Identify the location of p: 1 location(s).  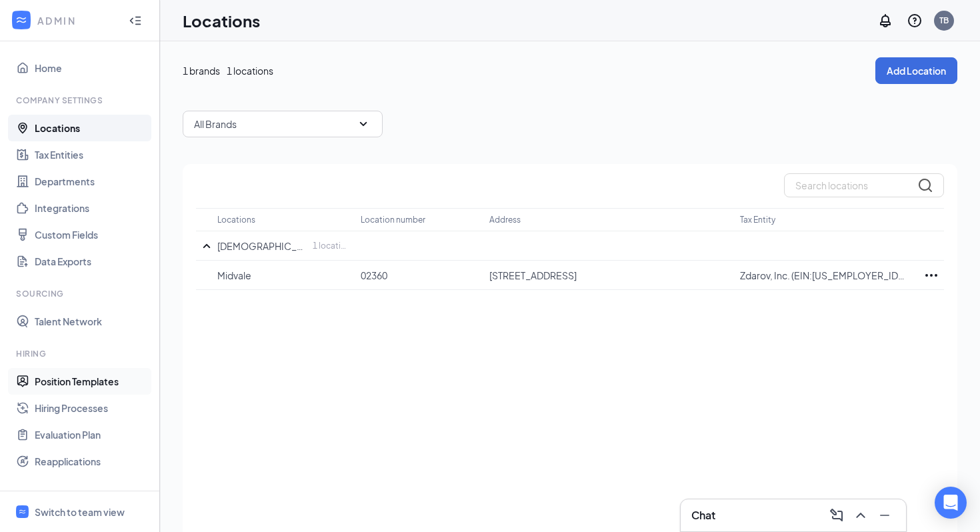
(330, 245).